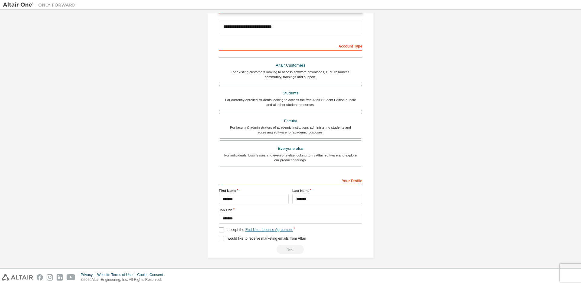  Describe the element at coordinates (71, 277) in the screenshot. I see `img: youtube.svg` at that location.